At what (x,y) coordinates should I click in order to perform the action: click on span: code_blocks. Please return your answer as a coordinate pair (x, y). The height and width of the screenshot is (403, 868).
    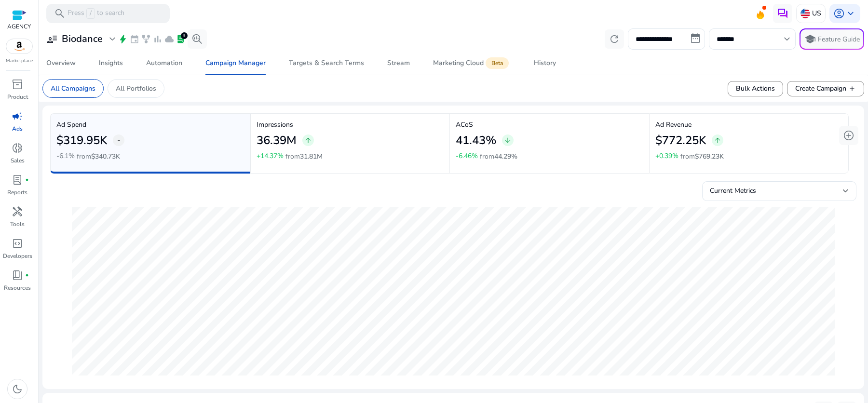
    Looking at the image, I should click on (17, 243).